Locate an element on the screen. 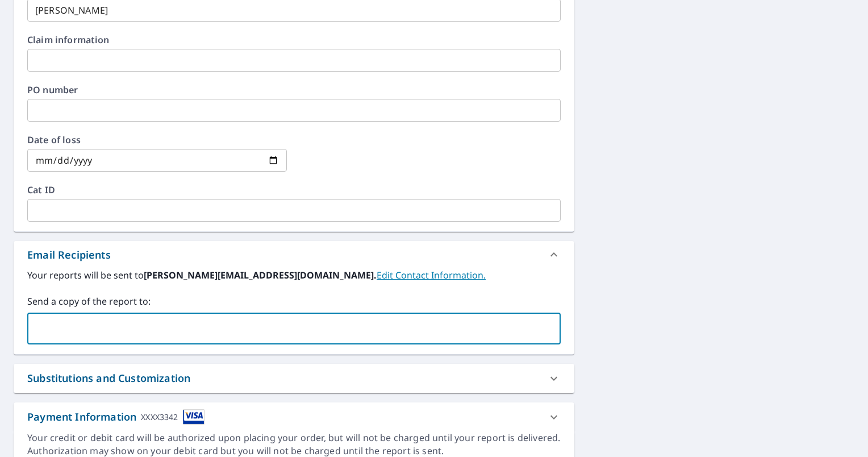  a: EditContactInfo is located at coordinates (431, 275).